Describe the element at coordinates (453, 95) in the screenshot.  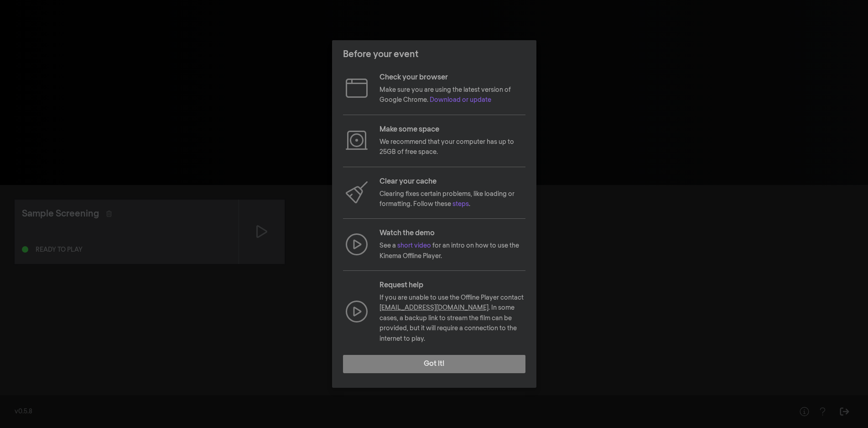
I see `p: Make sure you are using the latest version of Google Chrome.` at that location.